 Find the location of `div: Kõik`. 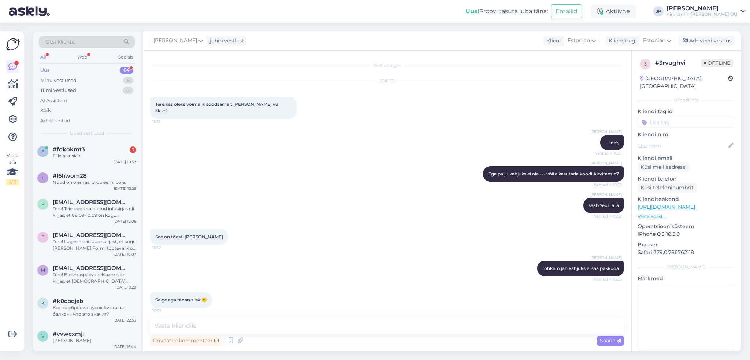

div: Kõik is located at coordinates (45, 111).